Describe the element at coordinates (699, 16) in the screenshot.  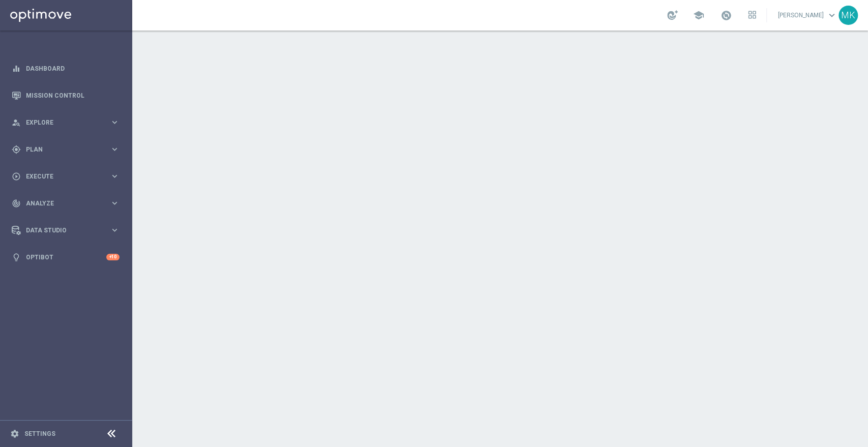
I see `span: school` at that location.